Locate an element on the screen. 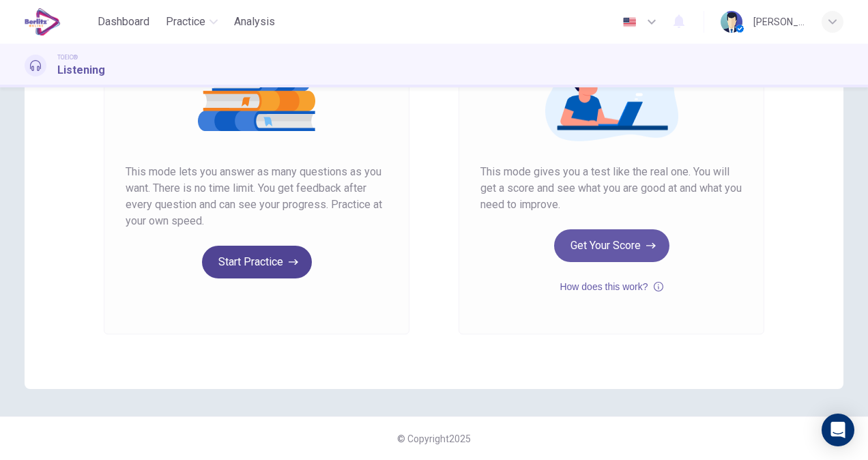 This screenshot has width=868, height=460. h1: Listening is located at coordinates (81, 70).